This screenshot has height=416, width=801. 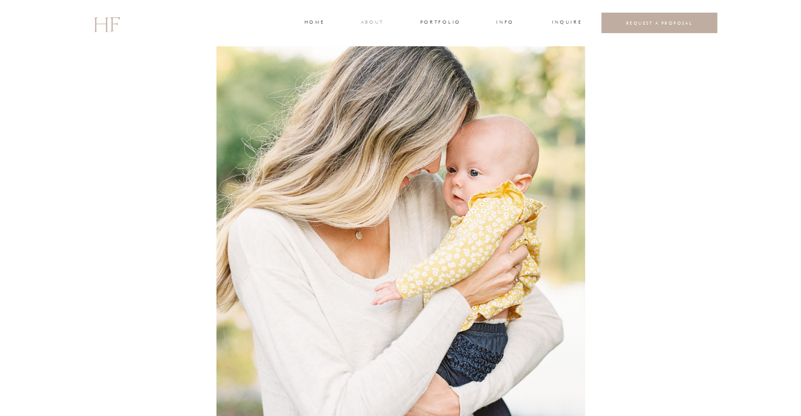 I want to click on a: about, so click(x=372, y=23).